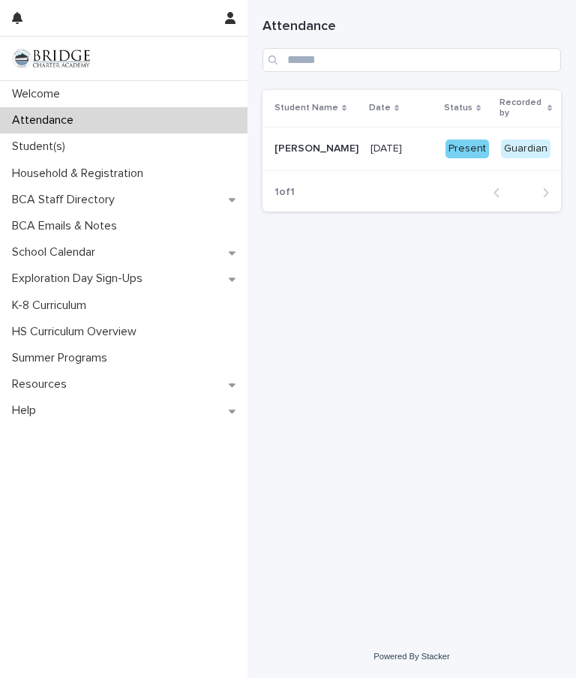 The width and height of the screenshot is (576, 678). I want to click on p: Household & Registration, so click(80, 173).